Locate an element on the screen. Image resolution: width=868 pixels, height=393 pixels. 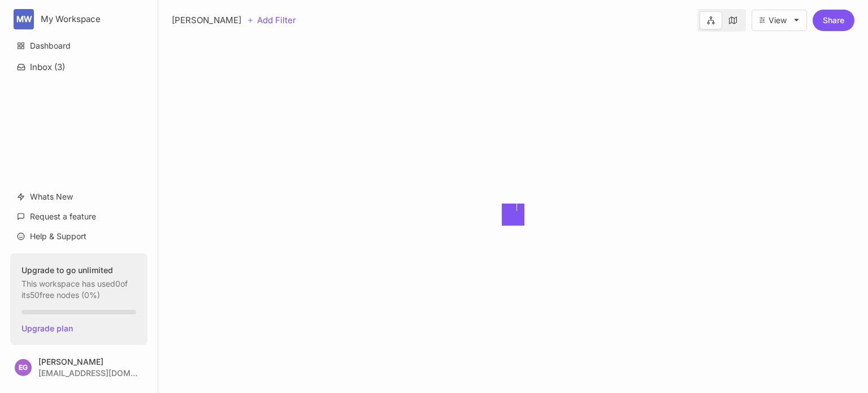
a: Request a feature is located at coordinates (79, 216).